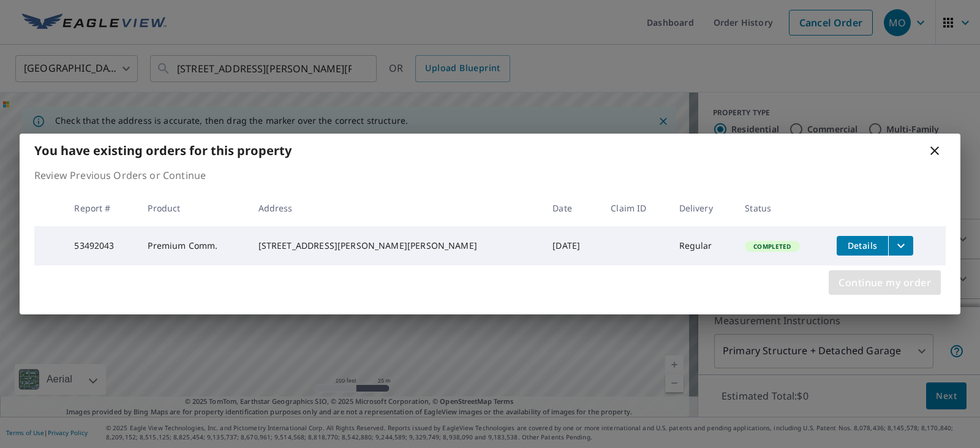 This screenshot has height=448, width=980. Describe the element at coordinates (101, 208) in the screenshot. I see `th: Report #` at that location.